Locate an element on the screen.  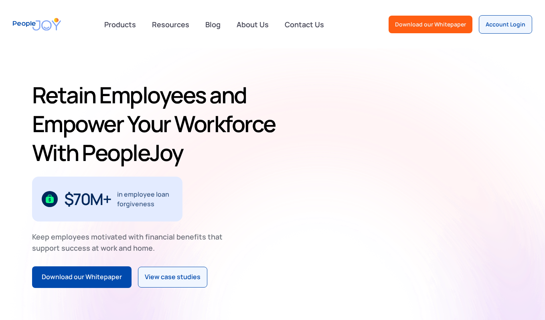
div: in employee loan forgiveness is located at coordinates (145, 199).